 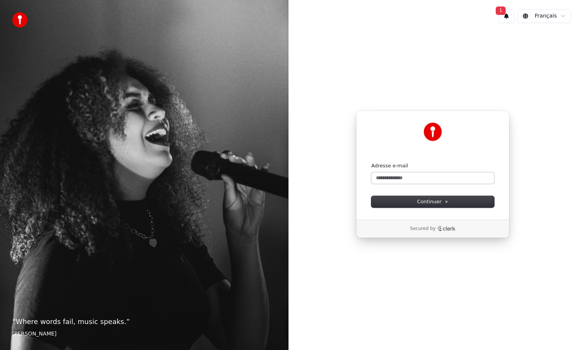 I want to click on p: Secured by, so click(x=422, y=229).